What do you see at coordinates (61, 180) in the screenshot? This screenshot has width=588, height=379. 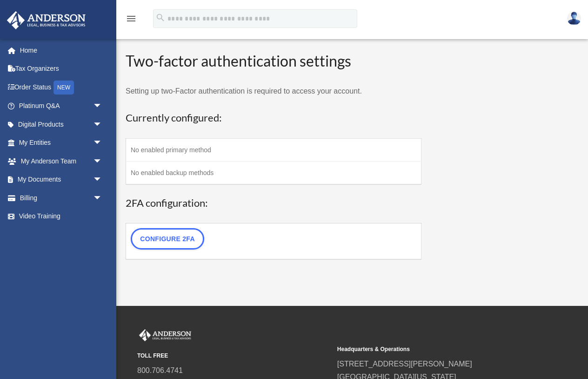 I see `a: My Documentsarrow_drop_down` at bounding box center [61, 180].